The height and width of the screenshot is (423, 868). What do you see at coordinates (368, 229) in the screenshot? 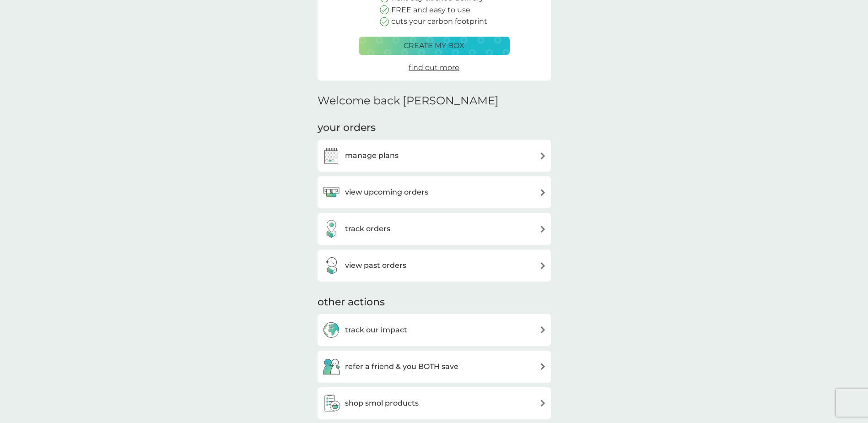
I see `h3: track orders` at bounding box center [368, 229].